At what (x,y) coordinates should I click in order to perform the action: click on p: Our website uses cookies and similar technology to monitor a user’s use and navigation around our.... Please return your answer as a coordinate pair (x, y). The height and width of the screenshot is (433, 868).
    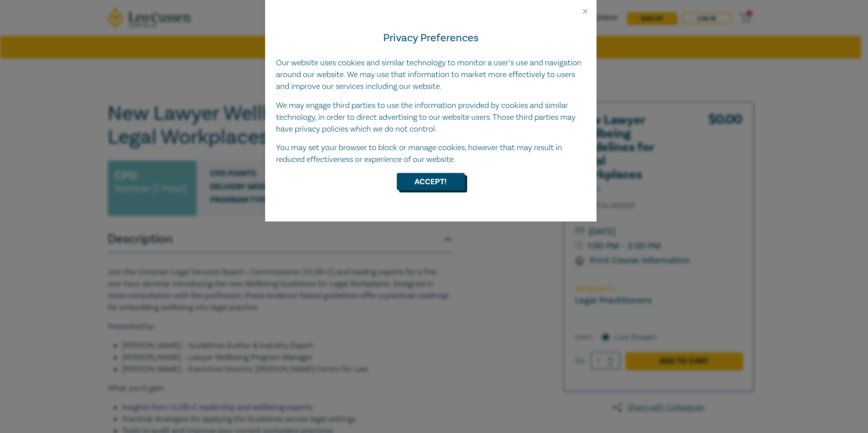
    Looking at the image, I should click on (431, 75).